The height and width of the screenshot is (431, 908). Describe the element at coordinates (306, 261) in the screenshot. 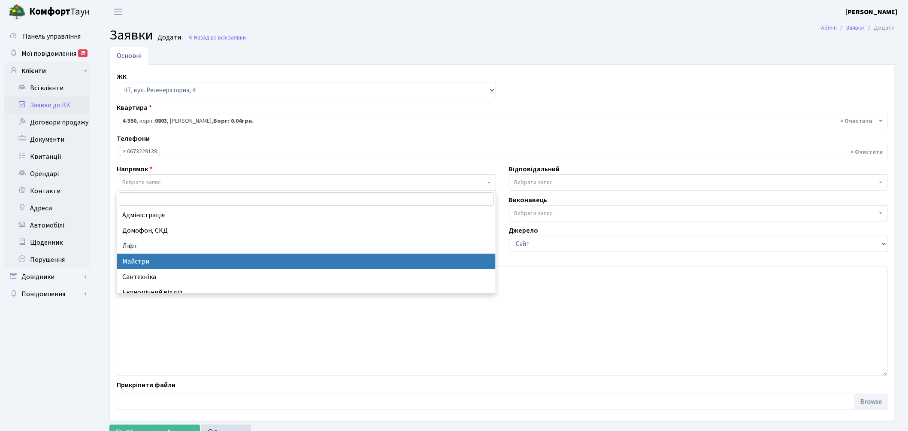

I see `li: Майстри` at that location.